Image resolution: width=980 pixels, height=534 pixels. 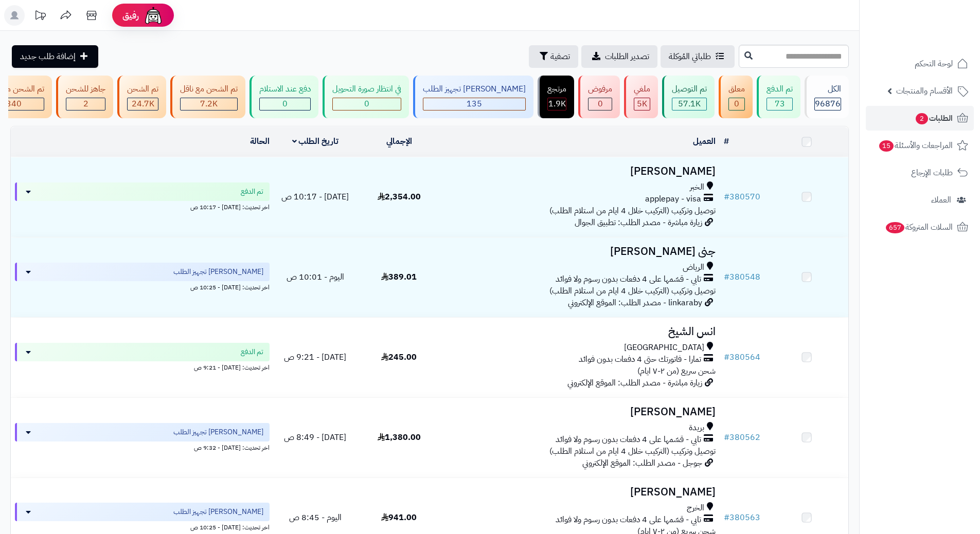 What do you see at coordinates (696, 428) in the screenshot?
I see `span: بريدة` at bounding box center [696, 428].